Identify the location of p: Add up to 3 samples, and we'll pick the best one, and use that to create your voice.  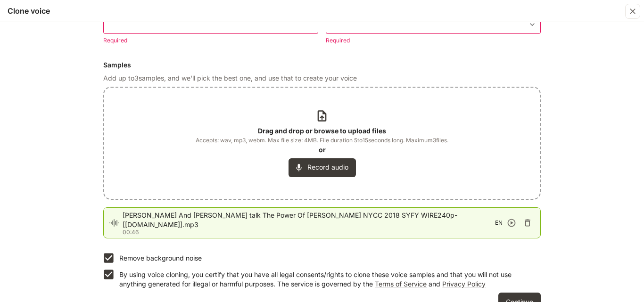
(322, 78).